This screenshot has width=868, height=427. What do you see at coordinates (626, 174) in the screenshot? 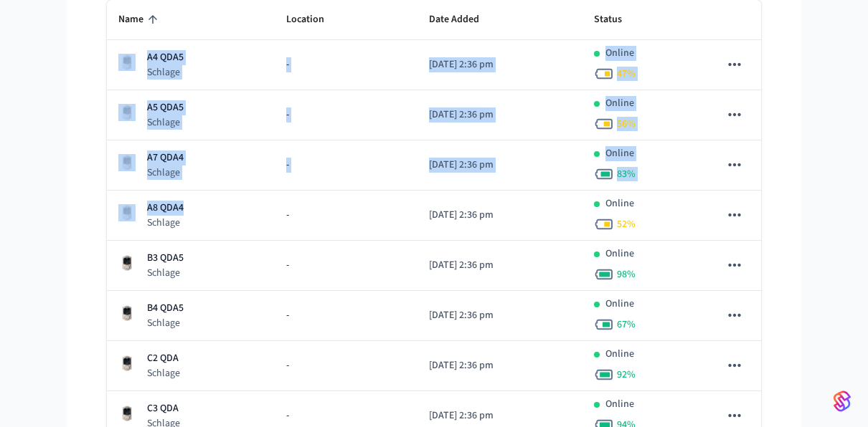
I see `span: 83 %` at bounding box center [626, 174].